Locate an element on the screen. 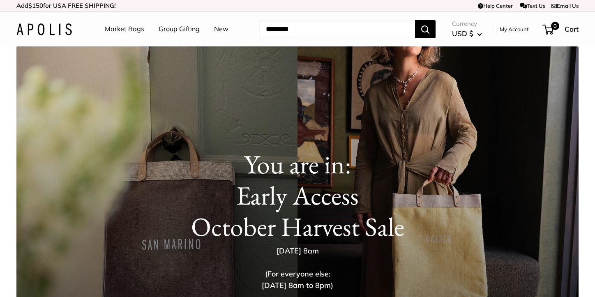  a: New is located at coordinates (221, 29).